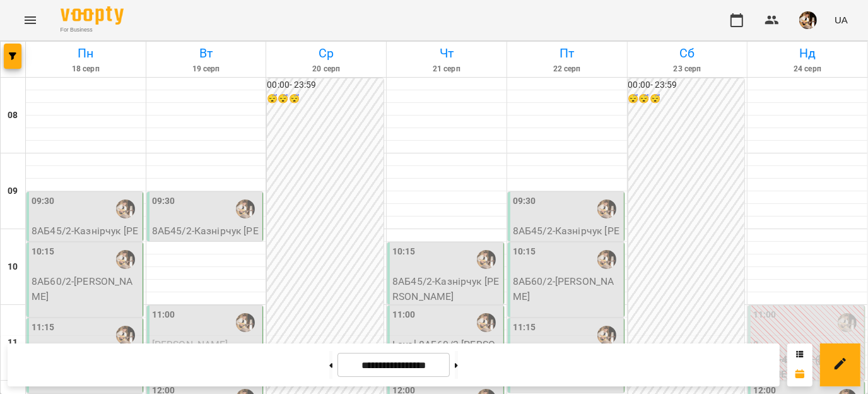  I want to click on h6: 22 серп, so click(566, 69).